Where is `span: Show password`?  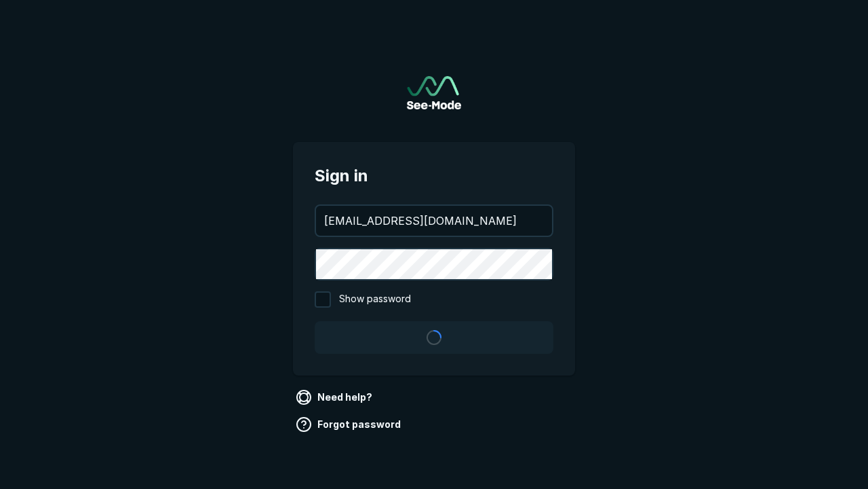 span: Show password is located at coordinates (375, 299).